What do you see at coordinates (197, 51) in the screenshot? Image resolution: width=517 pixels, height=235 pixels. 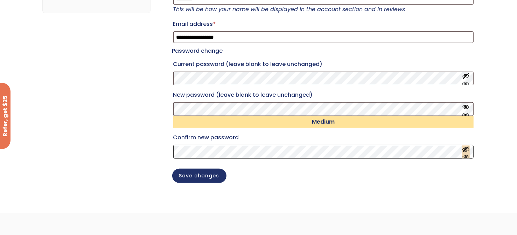 I see `legend: Password change` at bounding box center [197, 51].